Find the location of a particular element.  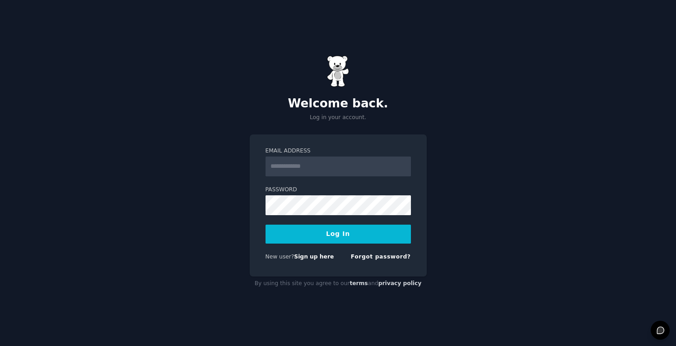

button: Log In is located at coordinates (338, 234).